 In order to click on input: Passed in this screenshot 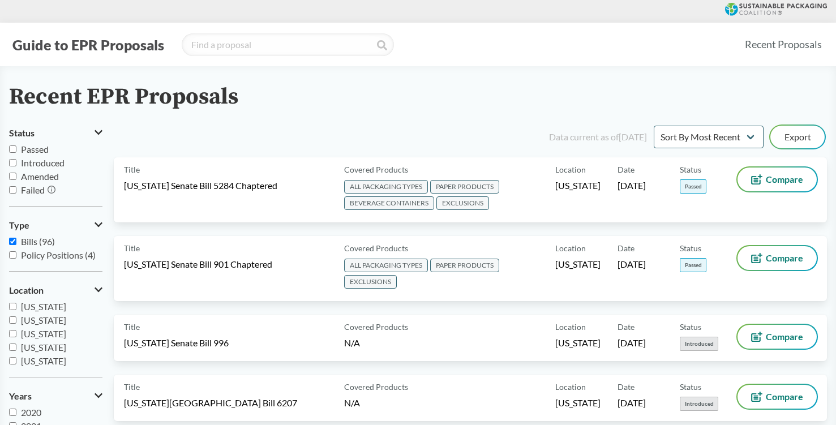, I will do `click(12, 149)`.